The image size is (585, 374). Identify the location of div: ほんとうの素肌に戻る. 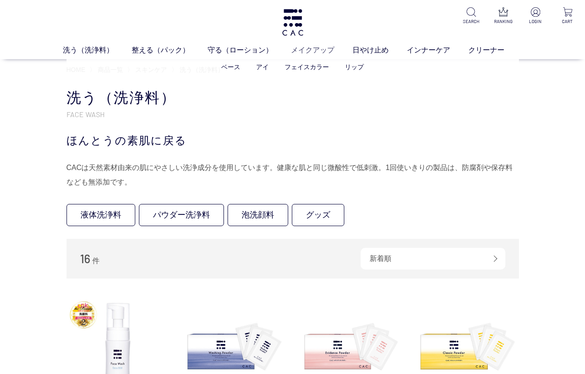
(293, 141).